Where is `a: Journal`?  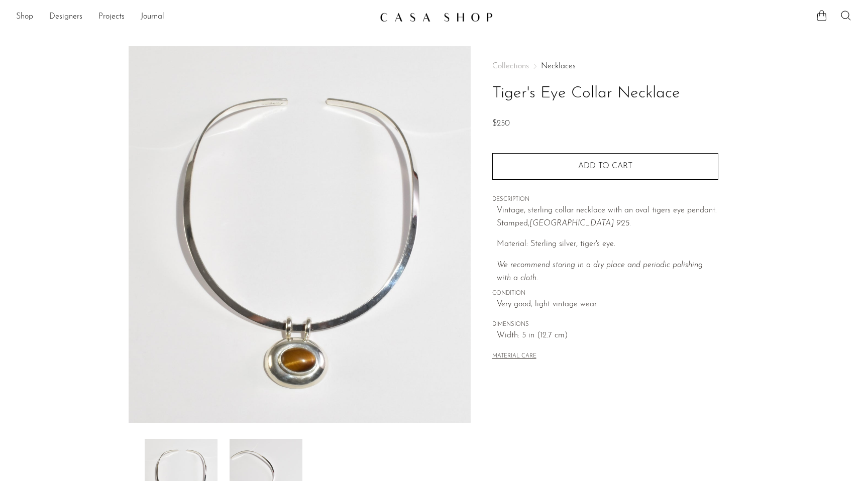 a: Journal is located at coordinates (152, 17).